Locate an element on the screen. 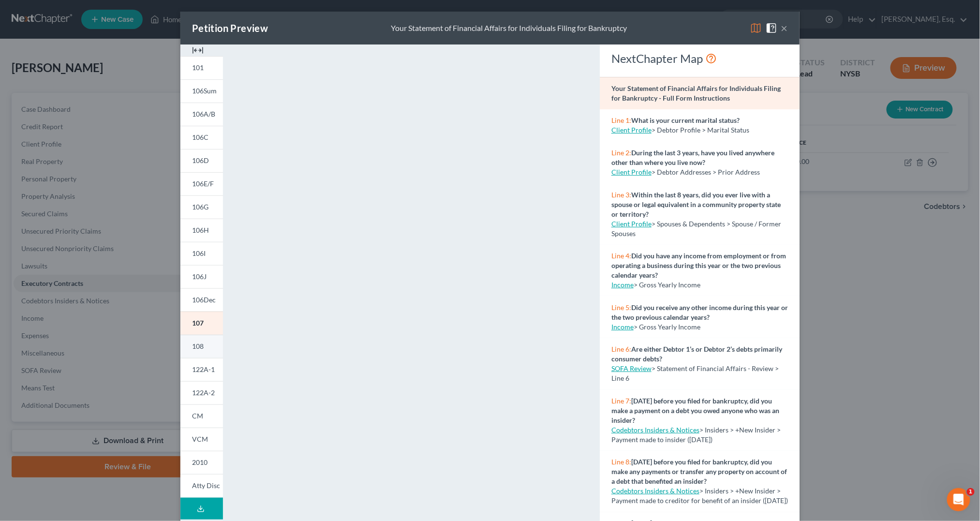 The height and width of the screenshot is (521, 980). span: Line 8: is located at coordinates (621, 461).